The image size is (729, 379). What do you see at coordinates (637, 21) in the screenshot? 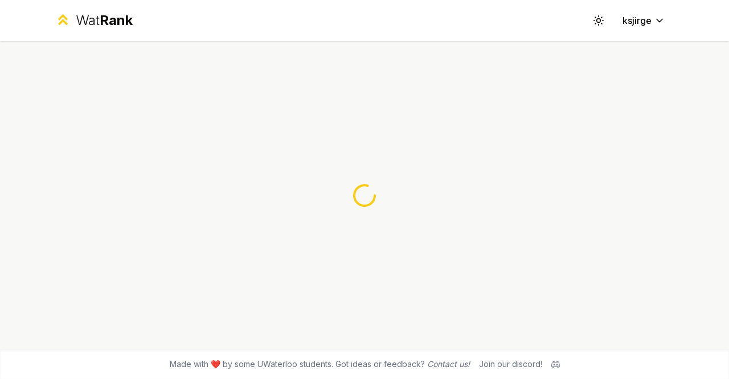
I see `span: ksjirge` at bounding box center [637, 21].